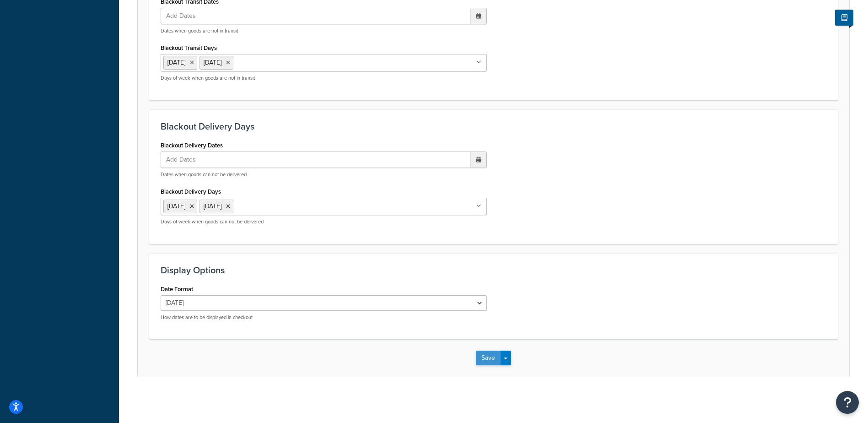 This screenshot has height=423, width=868. I want to click on button: Open Resource Center, so click(848, 403).